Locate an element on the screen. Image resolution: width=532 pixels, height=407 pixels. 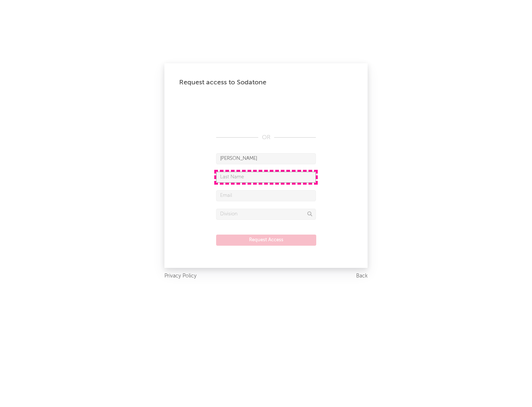
input: Email is located at coordinates (266, 196).